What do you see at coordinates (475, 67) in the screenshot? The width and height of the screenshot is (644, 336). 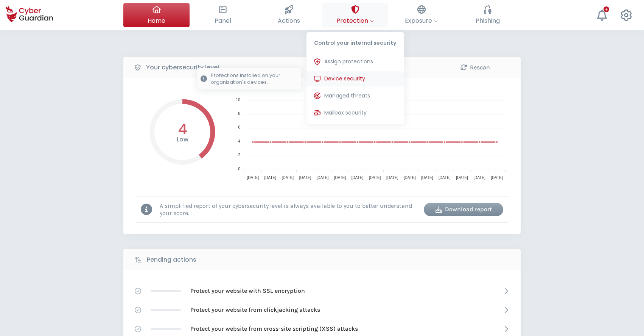 I see `button: Rescan` at bounding box center [475, 67].